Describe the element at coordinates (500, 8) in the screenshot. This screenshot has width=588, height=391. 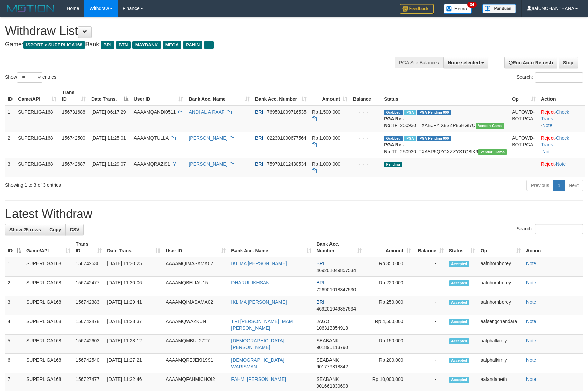
I see `img: panduan.png` at that location.